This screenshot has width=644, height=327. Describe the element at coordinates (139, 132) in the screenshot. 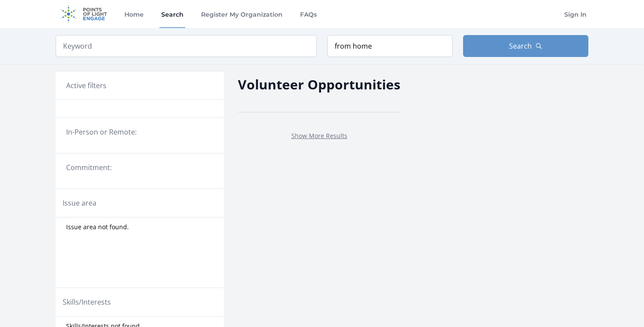

I see `legend: In-Person or Remote:` at that location.